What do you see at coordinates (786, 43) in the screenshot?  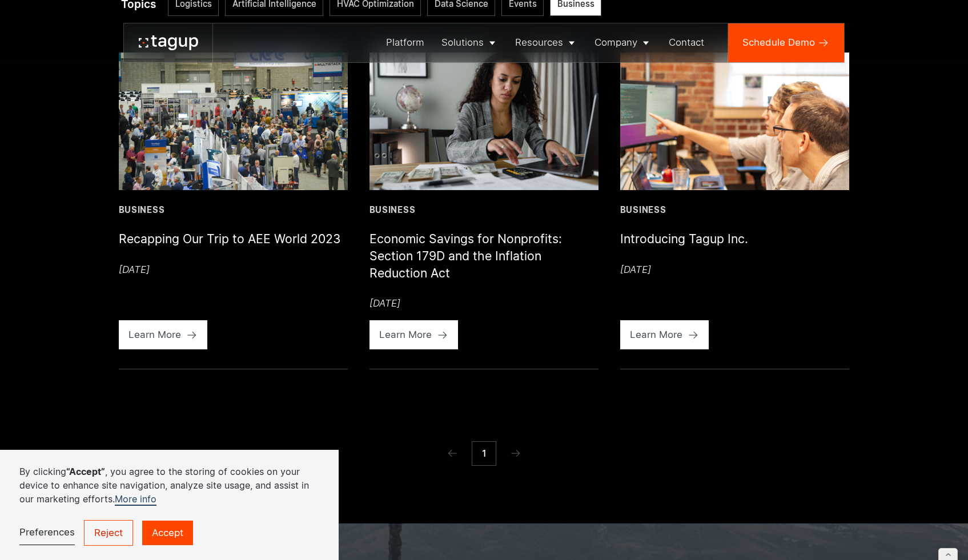 I see `a: Schedule Demo` at bounding box center [786, 43].